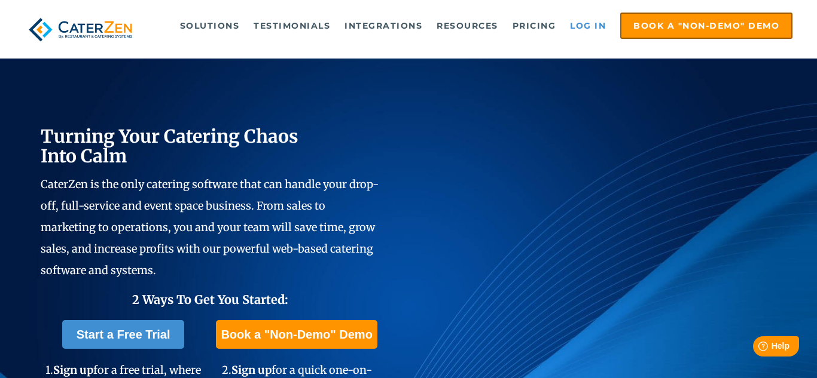 This screenshot has width=817, height=378. I want to click on a: Solutions, so click(210, 26).